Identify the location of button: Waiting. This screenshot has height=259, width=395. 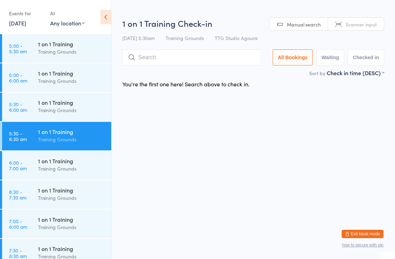
(330, 58).